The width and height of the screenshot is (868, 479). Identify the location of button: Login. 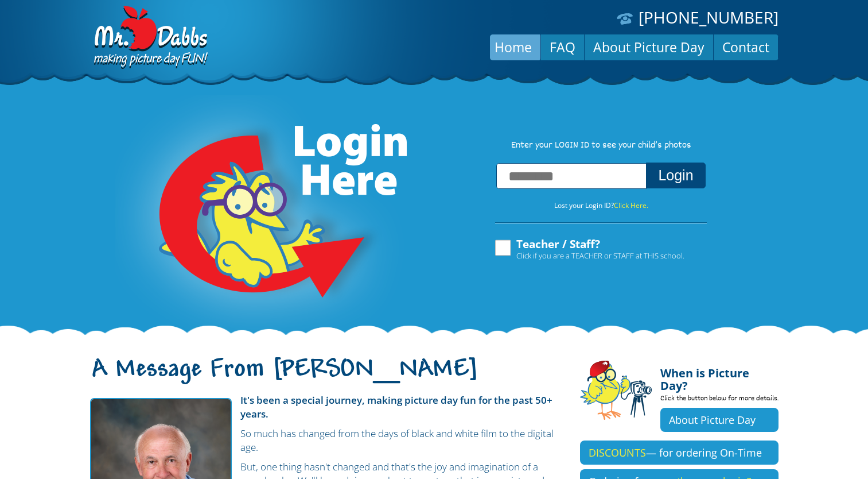
(675, 175).